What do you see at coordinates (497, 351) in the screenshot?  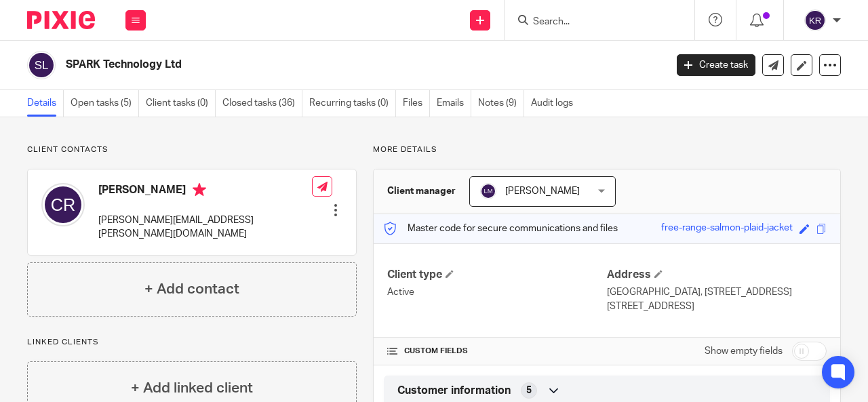 I see `h4: CUSTOM FIELDS` at bounding box center [497, 351].